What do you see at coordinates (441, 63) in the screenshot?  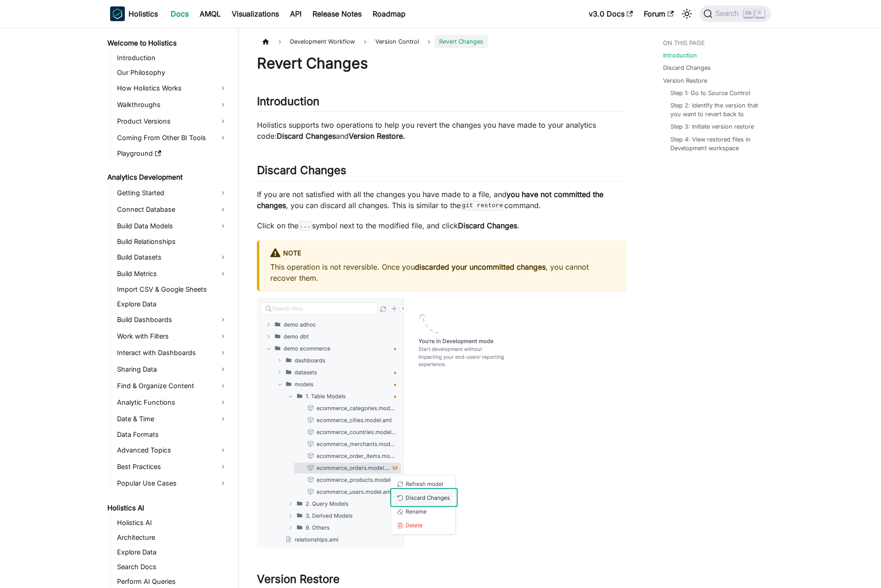 I see `h1: Revert Changes` at bounding box center [441, 63].